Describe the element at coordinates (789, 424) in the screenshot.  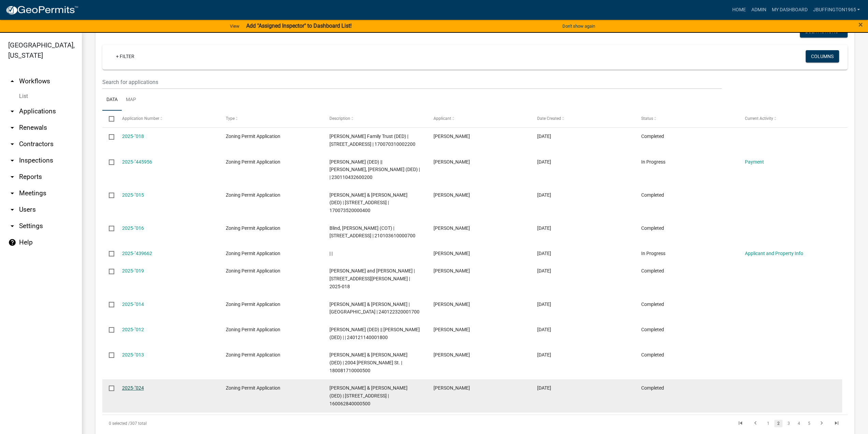
I see `li: page 3` at that location.